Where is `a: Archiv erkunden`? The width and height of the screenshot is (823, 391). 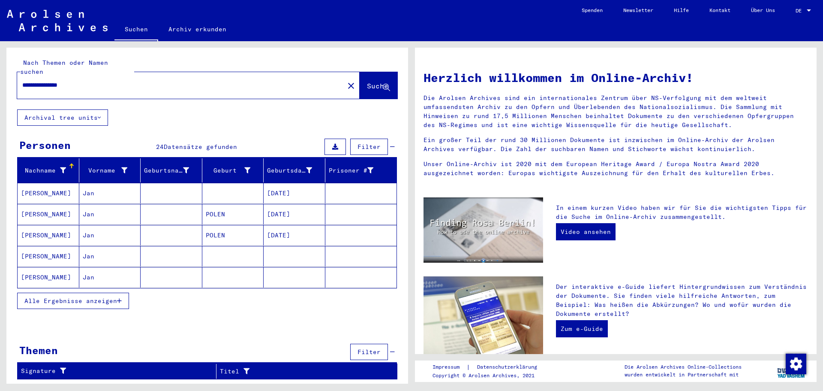 a: Archiv erkunden is located at coordinates (197, 29).